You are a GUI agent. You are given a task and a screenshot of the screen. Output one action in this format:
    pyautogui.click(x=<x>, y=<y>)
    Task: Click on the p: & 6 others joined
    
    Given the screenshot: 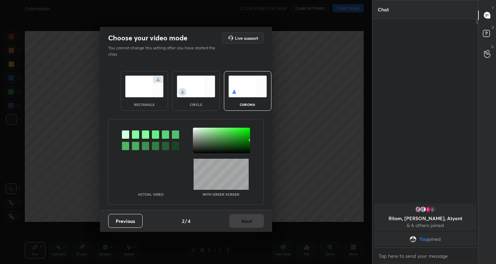 What is the action you would take?
    pyautogui.click(x=425, y=225)
    